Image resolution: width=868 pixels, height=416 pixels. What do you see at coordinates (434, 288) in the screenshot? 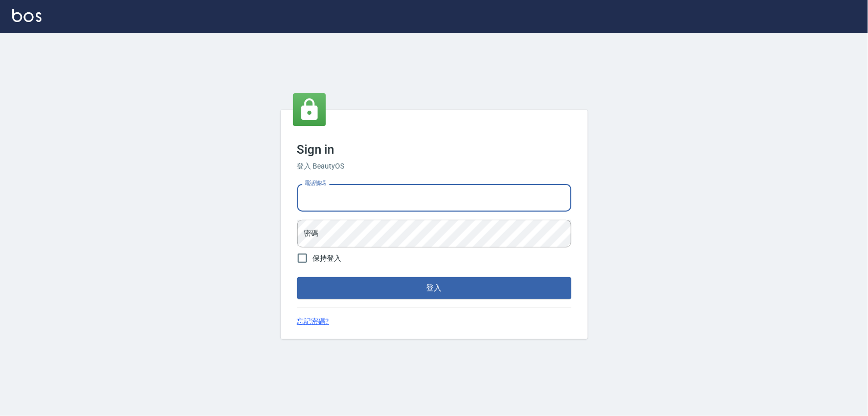
I see `button: 登入` at bounding box center [434, 288].